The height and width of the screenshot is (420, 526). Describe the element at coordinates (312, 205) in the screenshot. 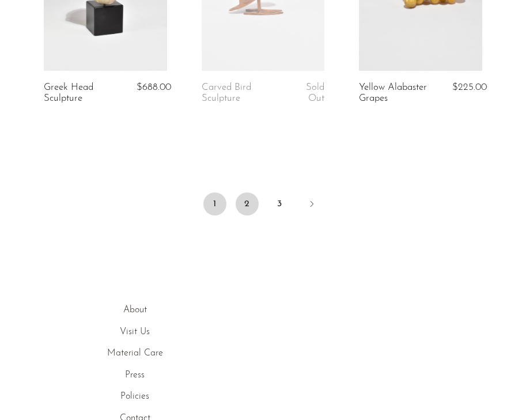

I see `a: Next` at that location.